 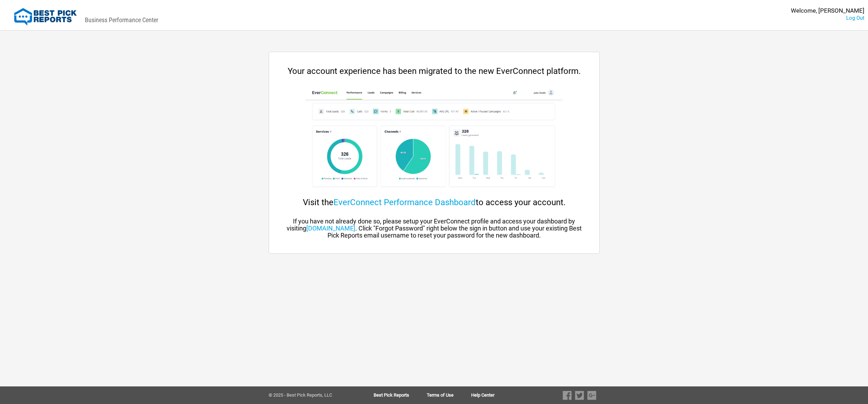 I want to click on div: Visit the to access your account., so click(x=434, y=202).